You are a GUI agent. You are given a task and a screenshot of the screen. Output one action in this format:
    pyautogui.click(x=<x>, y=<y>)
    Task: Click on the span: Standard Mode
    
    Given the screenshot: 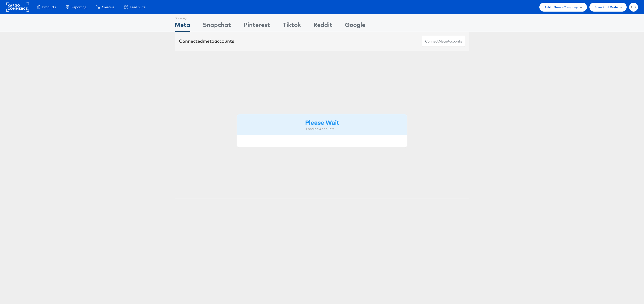 What is the action you would take?
    pyautogui.click(x=606, y=7)
    